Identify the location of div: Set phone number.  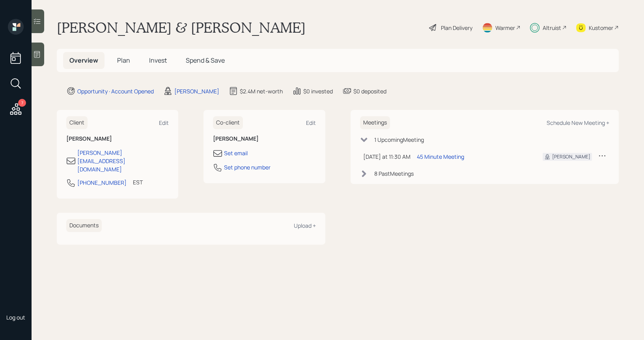
(247, 167).